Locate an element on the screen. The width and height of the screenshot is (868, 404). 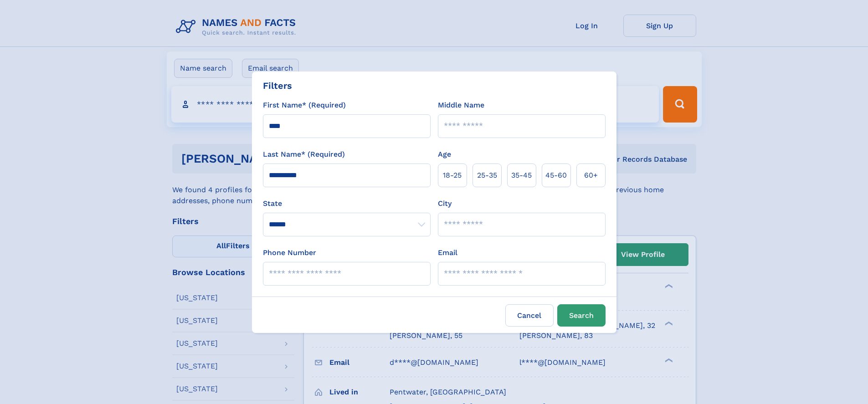
label: First Name* (Required) is located at coordinates (304, 105).